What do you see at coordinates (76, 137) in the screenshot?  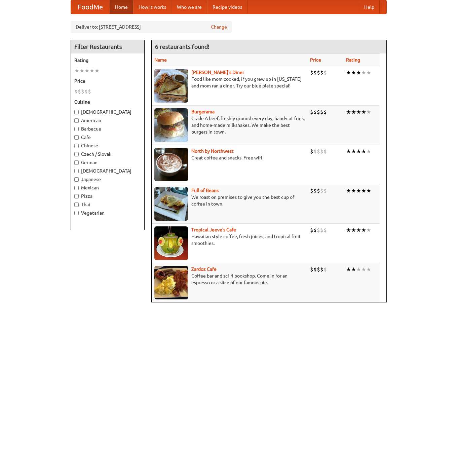 I see `input: Cafe` at bounding box center [76, 137].